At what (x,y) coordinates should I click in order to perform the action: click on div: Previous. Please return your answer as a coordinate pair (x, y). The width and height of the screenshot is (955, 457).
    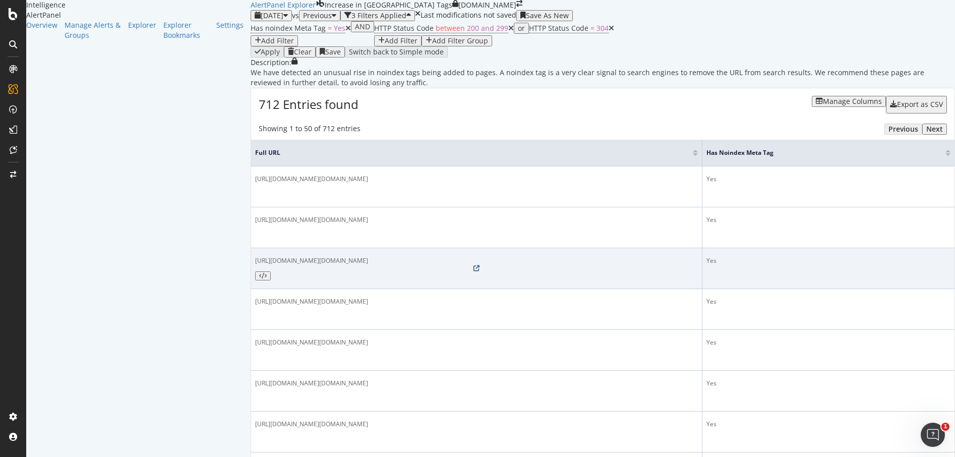
    Looking at the image, I should click on (903, 129).